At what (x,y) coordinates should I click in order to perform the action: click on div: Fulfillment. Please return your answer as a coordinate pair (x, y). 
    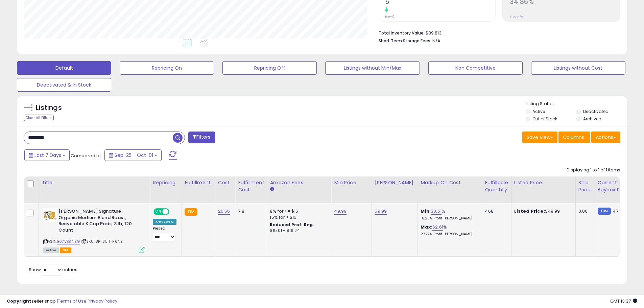
    Looking at the image, I should click on (198, 183).